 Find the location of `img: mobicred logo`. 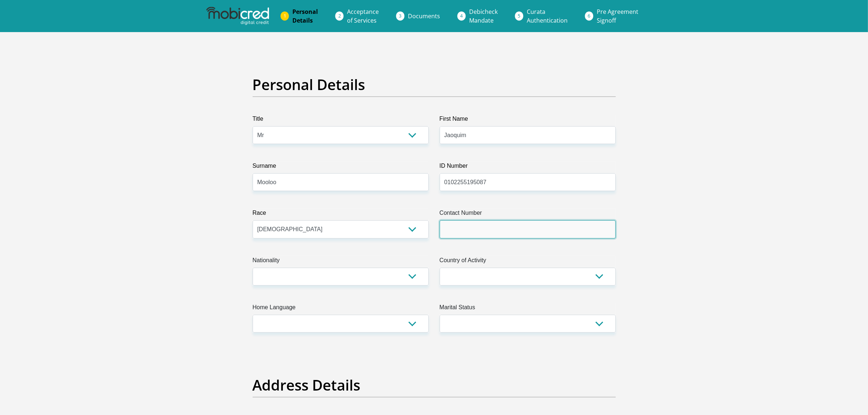

img: mobicred logo is located at coordinates (237, 16).